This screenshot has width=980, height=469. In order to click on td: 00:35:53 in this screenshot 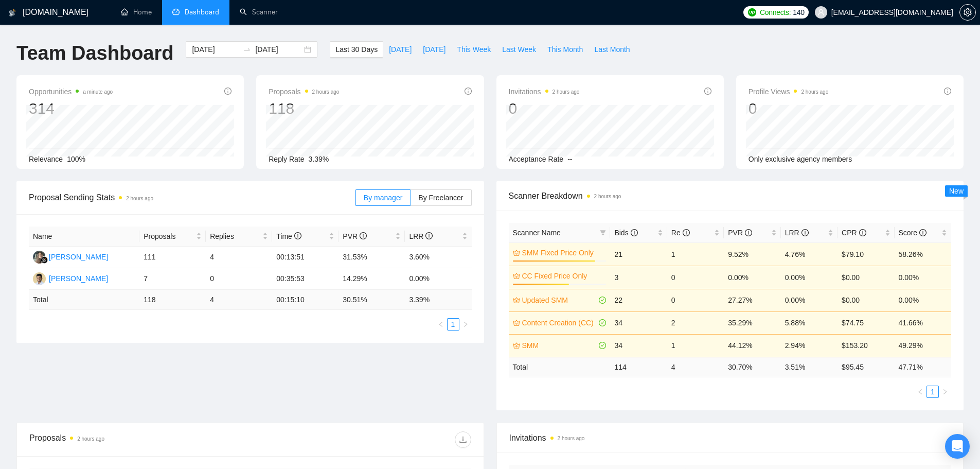, I will do `click(305, 279)`.